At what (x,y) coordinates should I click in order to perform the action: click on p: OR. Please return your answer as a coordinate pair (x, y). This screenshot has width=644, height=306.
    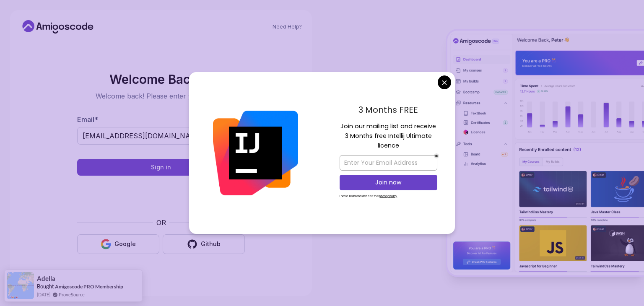
    Looking at the image, I should click on (161, 223).